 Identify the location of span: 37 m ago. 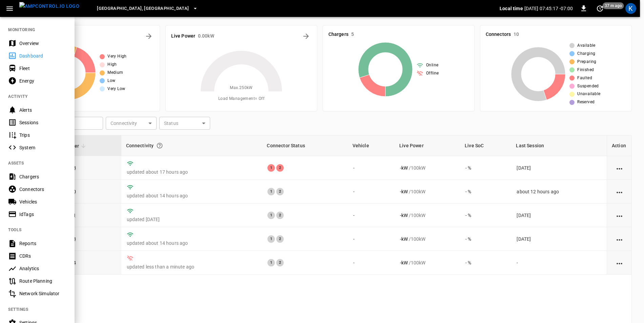
(613, 6).